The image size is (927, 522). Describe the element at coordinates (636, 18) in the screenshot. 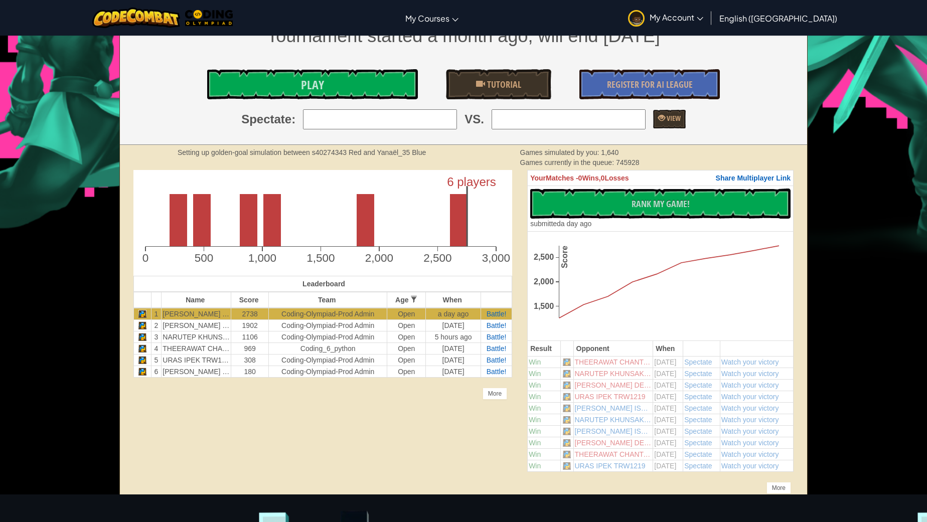

I see `img: avatar` at that location.